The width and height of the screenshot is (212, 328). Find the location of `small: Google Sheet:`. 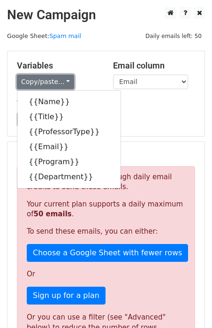

small: Google Sheet: is located at coordinates (44, 36).